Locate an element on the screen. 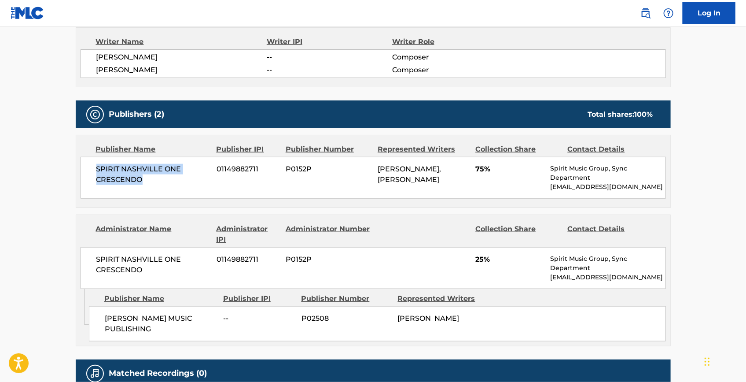  div: Chat Widget is located at coordinates (724, 360).